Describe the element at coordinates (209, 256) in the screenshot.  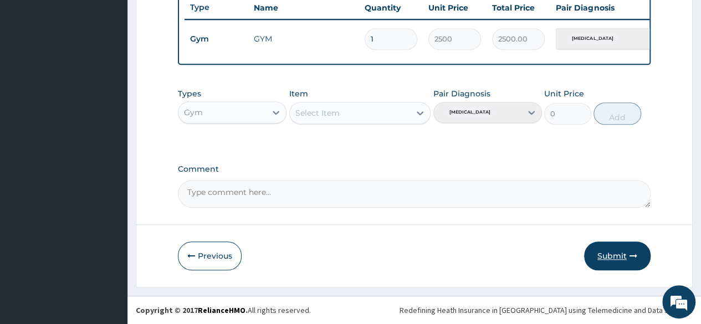
I see `button: Previous` at that location.